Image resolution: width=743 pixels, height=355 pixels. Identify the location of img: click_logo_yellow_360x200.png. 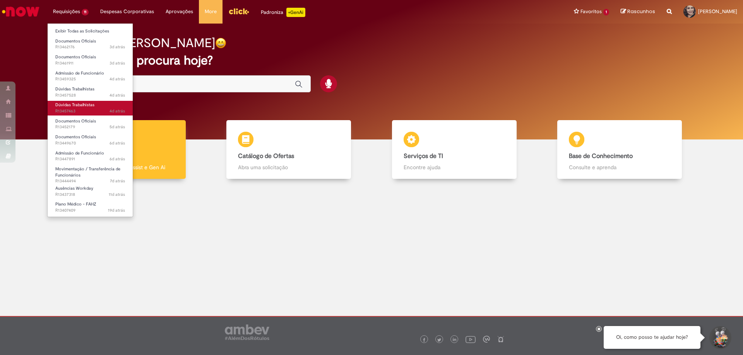
(239, 11).